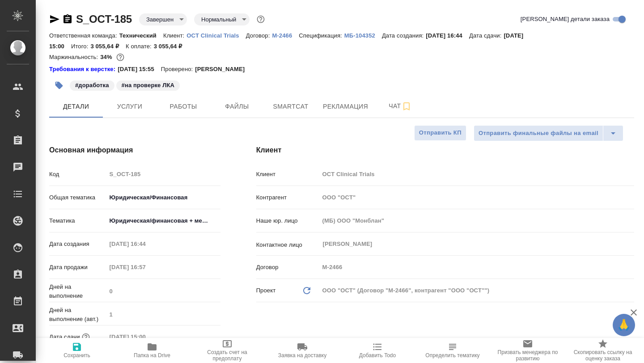  Describe the element at coordinates (227, 351) in the screenshot. I see `button: Создать счет на предоплату` at that location.